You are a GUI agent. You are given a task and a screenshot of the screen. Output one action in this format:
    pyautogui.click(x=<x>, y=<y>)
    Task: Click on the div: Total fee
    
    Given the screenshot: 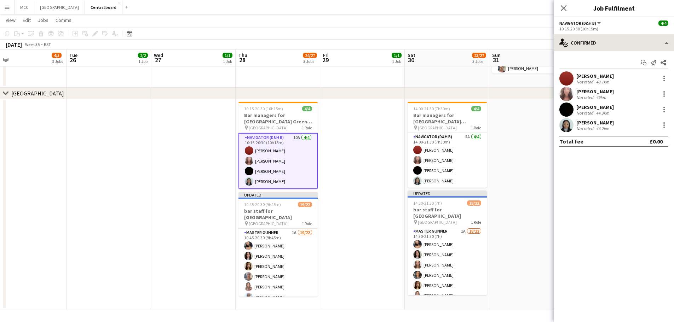 What is the action you would take?
    pyautogui.click(x=571, y=141)
    